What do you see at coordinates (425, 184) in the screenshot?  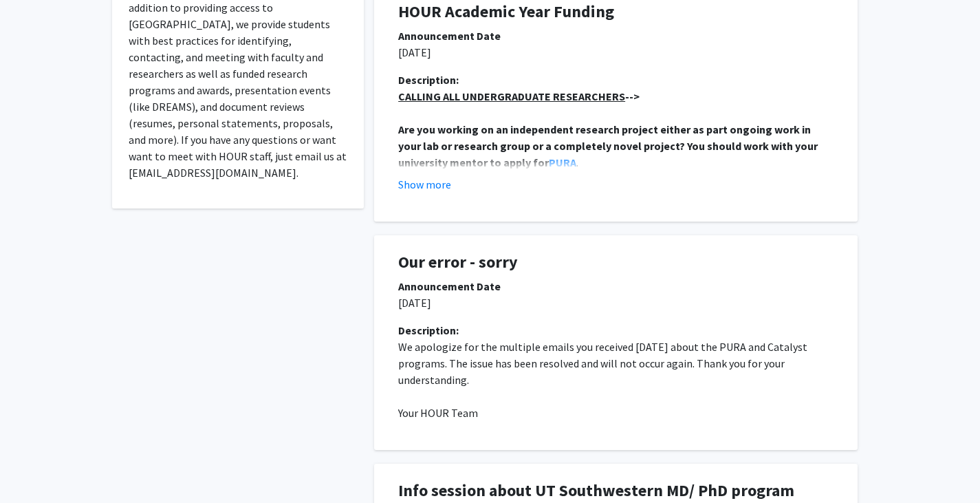 I see `button: Show more` at bounding box center [425, 184].